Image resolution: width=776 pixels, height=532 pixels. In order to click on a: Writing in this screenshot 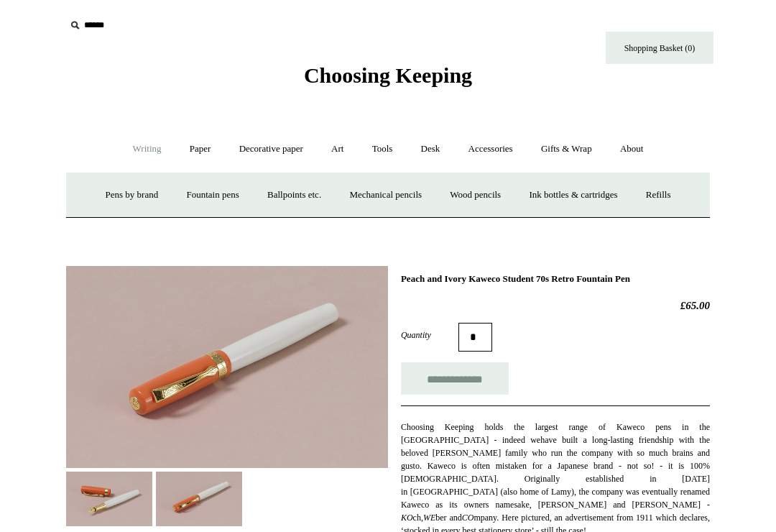, I will do `click(148, 148)`.